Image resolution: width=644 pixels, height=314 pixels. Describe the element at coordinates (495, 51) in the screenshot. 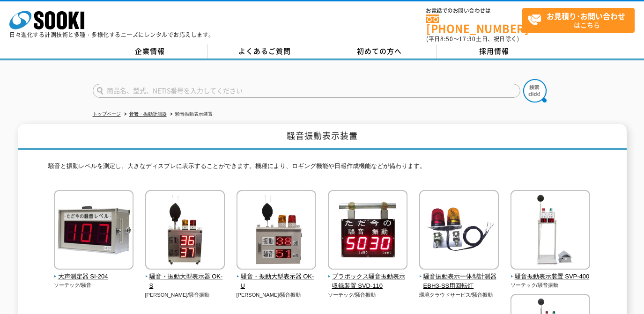

I see `a: 採用情報` at that location.